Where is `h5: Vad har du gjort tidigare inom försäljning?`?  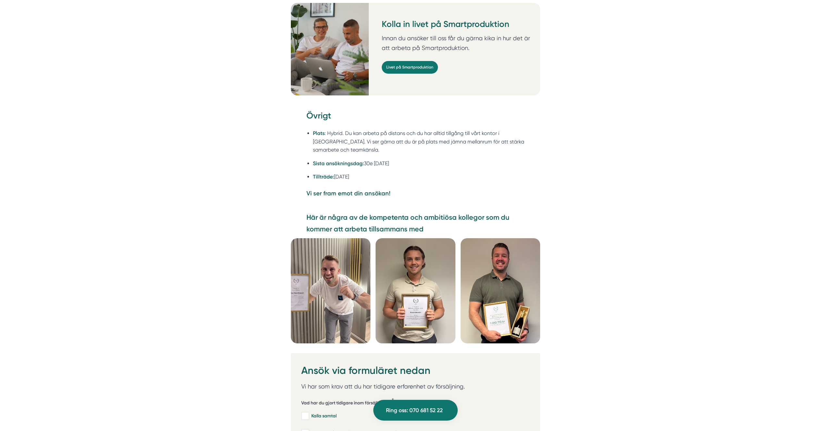 h5: Vad har du gjort tidigare inom försäljning? is located at coordinates (346, 404).